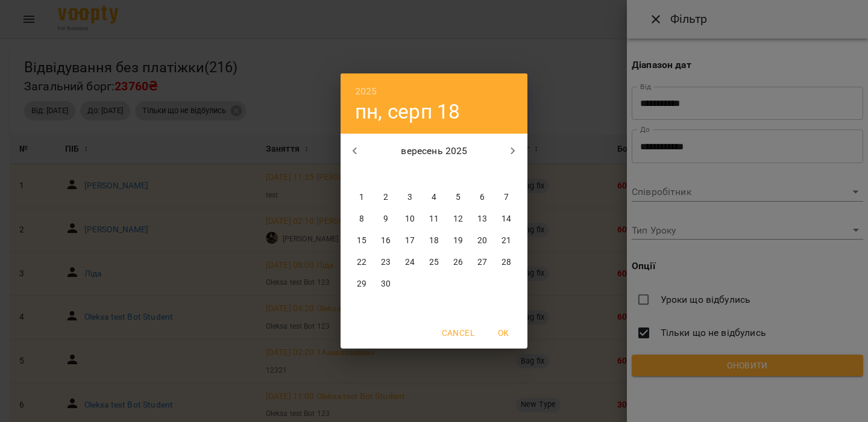 Image resolution: width=868 pixels, height=422 pixels. I want to click on p: 19, so click(458, 241).